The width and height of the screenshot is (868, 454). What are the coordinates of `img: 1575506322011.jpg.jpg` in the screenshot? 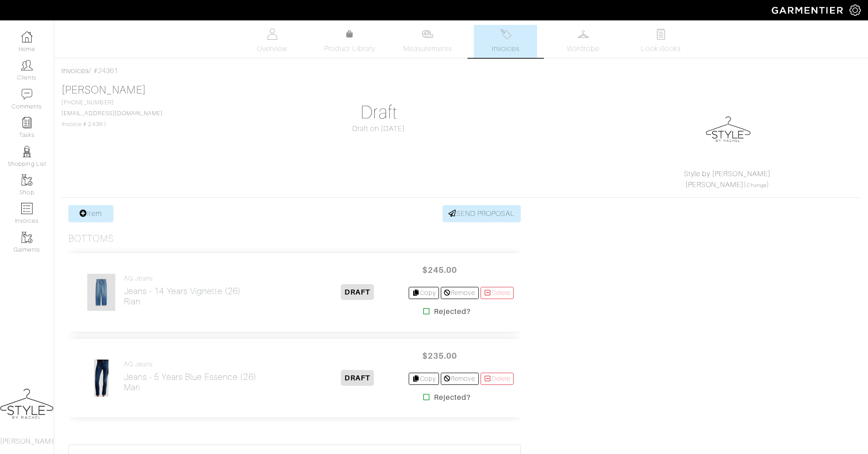 It's located at (728, 128).